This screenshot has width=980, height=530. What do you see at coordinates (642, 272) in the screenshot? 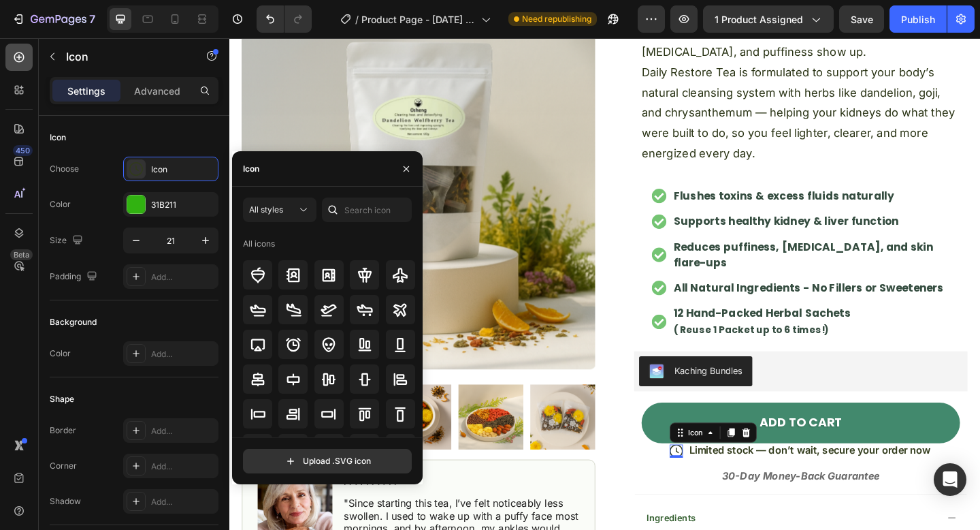
I see `p: All Natural Ingredients - No Fillers or Sweeteners` at bounding box center [642, 272].